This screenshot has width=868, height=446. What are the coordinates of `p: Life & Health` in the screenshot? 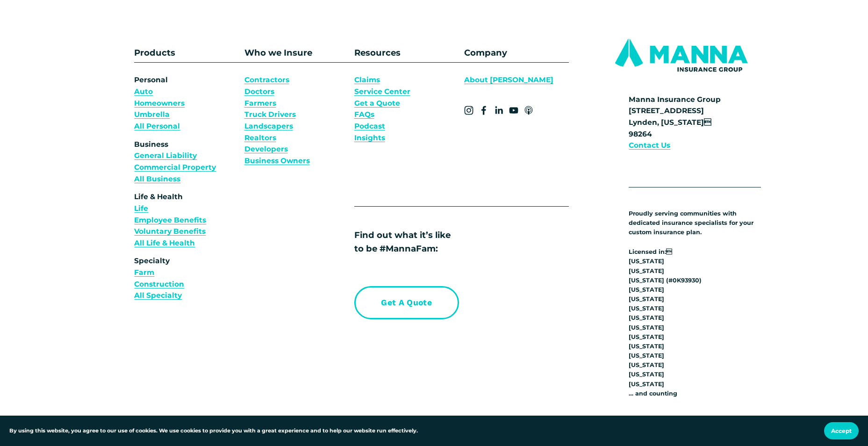 It's located at (186, 220).